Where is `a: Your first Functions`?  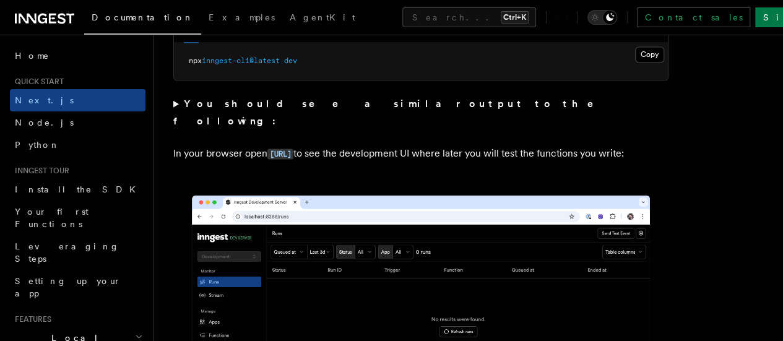
a: Your first Functions is located at coordinates (77, 218).